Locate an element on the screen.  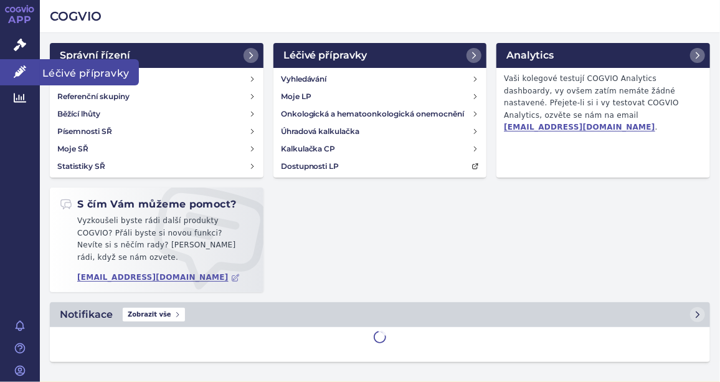
span: Léčivé přípravky is located at coordinates (89, 72).